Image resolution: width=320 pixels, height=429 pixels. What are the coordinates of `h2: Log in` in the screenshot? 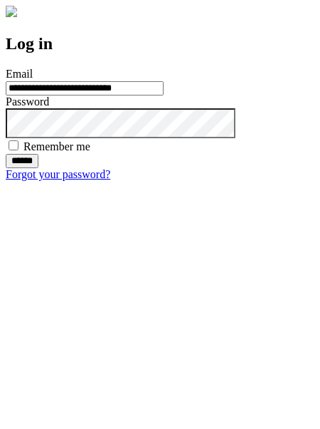 It's located at (160, 43).